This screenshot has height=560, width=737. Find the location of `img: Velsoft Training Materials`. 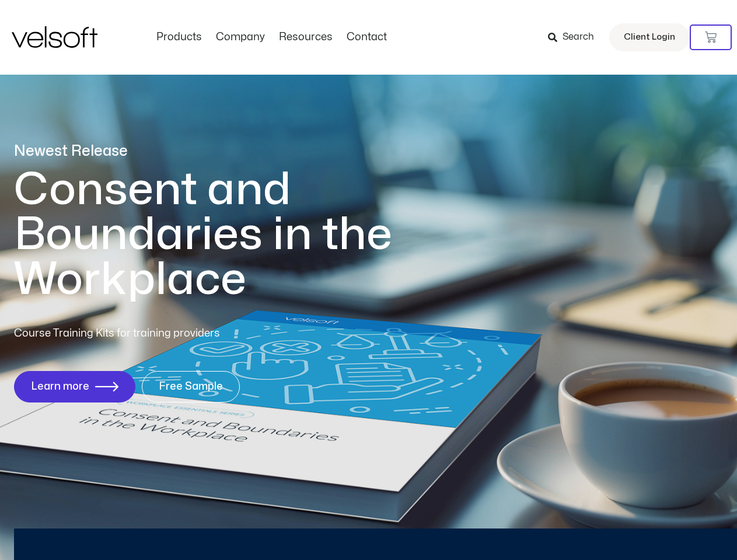

img: Velsoft Training Materials is located at coordinates (55, 37).